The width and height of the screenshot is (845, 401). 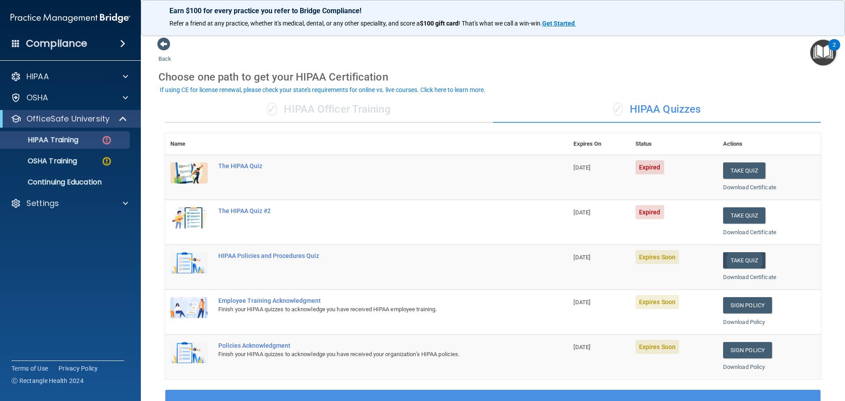 What do you see at coordinates (41, 161) in the screenshot?
I see `p: OSHA Training` at bounding box center [41, 161].